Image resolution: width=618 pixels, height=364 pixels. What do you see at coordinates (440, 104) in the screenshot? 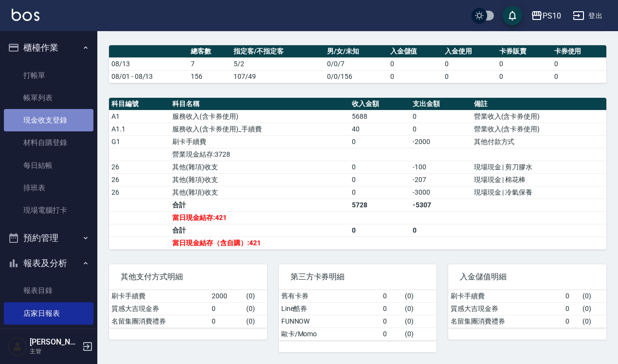
I see `th: 支出金額` at bounding box center [440, 104].